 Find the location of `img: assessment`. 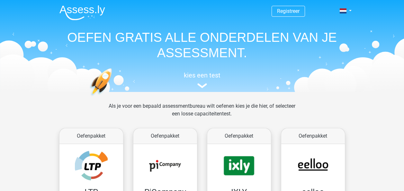

img: assessment is located at coordinates (202, 85).